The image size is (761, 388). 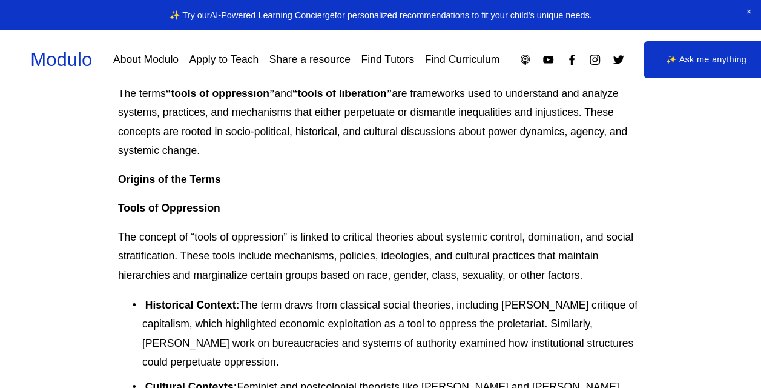 I want to click on a: Instagram, so click(x=595, y=59).